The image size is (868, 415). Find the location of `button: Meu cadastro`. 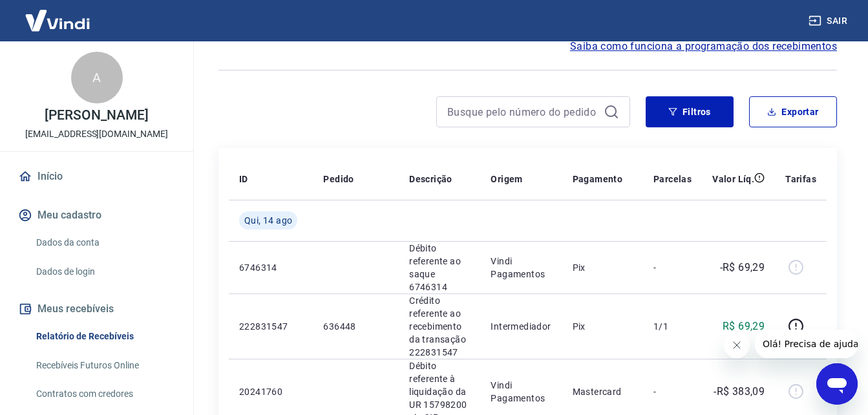

button: Meu cadastro is located at coordinates (96, 215).